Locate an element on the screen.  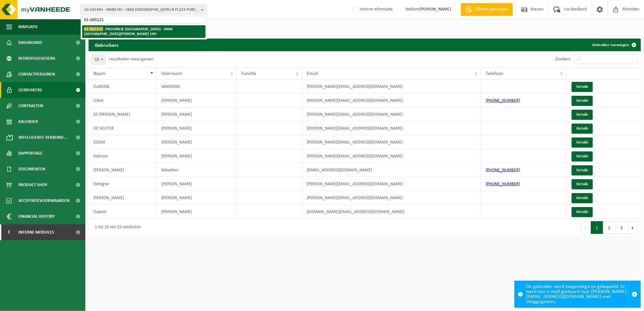
span: Telefoon is located at coordinates (494, 74).